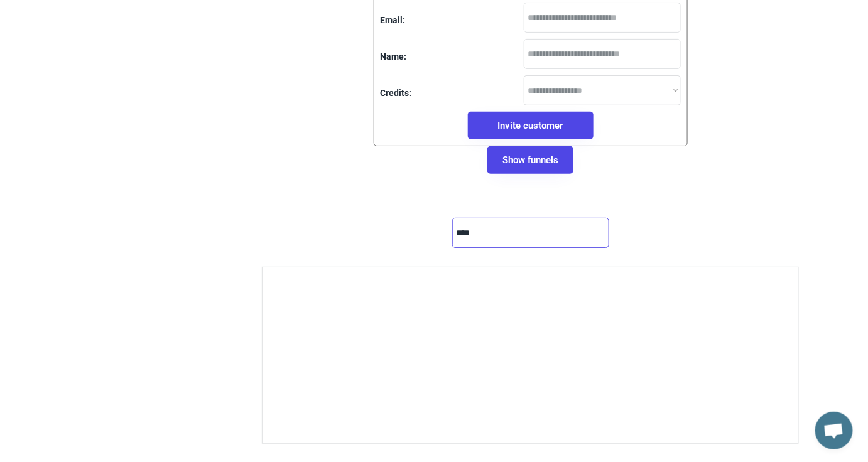  Describe the element at coordinates (393, 20) in the screenshot. I see `div: Email:` at that location.